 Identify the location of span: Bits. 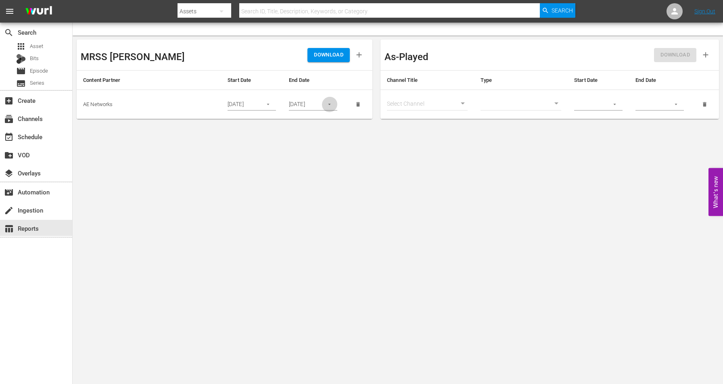
(34, 59).